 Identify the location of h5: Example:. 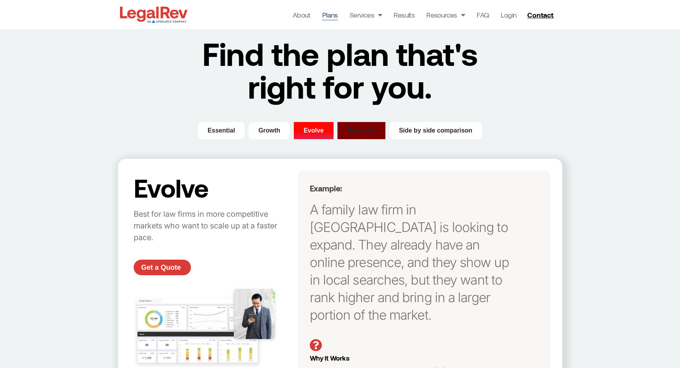
(412, 188).